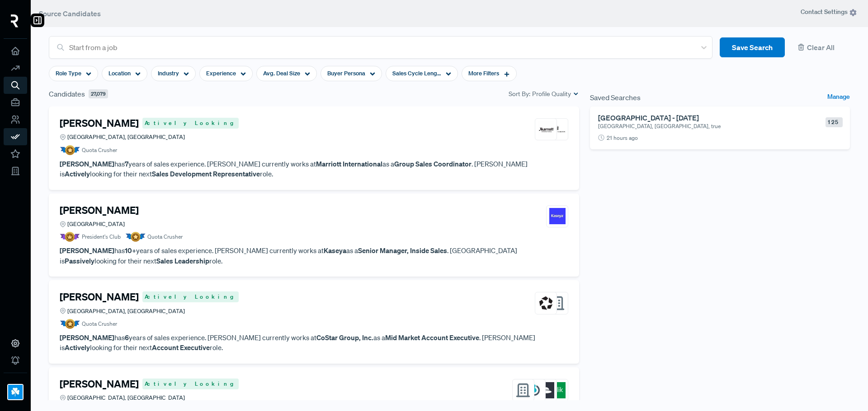  What do you see at coordinates (546, 130) in the screenshot?
I see `img: Marriott International` at bounding box center [546, 130].